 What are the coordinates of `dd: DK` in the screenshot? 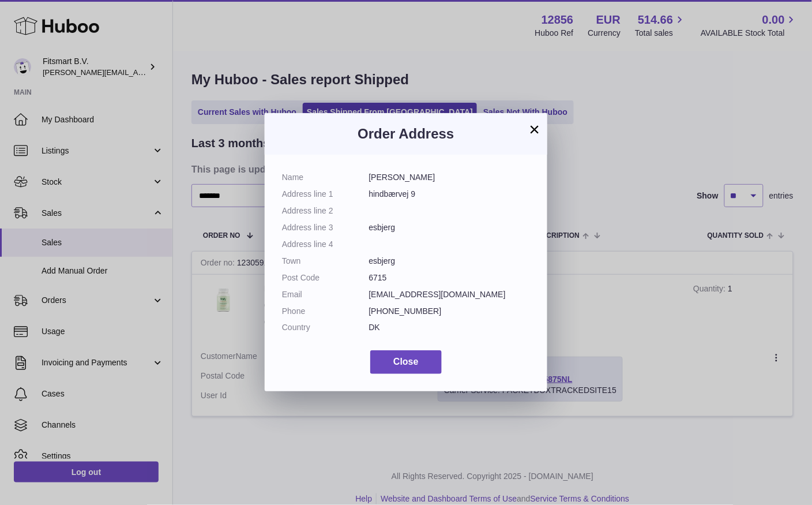 It's located at (450, 327).